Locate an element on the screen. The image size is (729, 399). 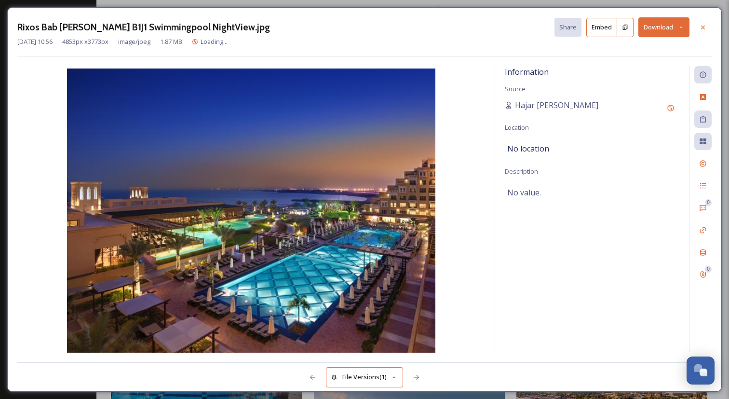
span: 4853 px x 3773 px is located at coordinates (85, 41).